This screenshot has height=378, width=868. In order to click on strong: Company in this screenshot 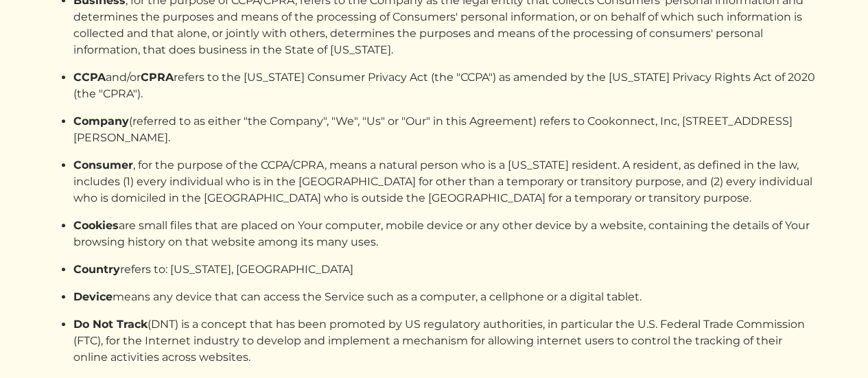, I will do `click(101, 121)`.